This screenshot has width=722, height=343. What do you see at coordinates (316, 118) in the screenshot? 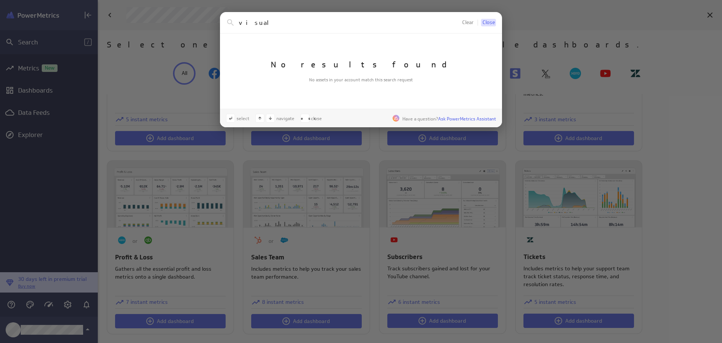
I see `span: close` at bounding box center [316, 118].